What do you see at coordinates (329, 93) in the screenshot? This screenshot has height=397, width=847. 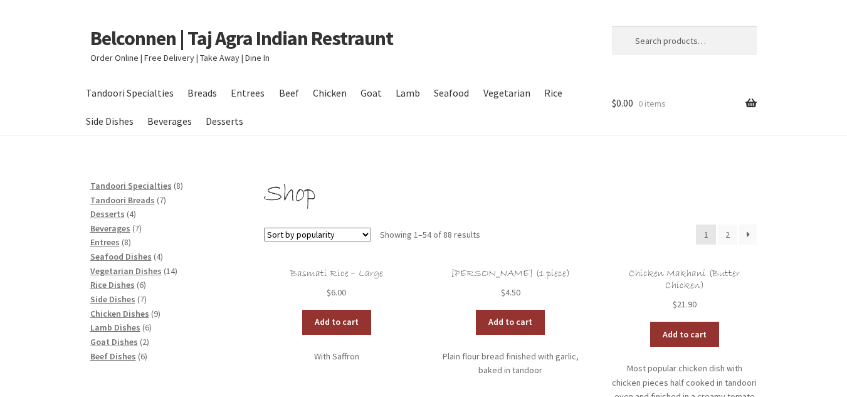 I see `a: Chicken` at bounding box center [329, 93].